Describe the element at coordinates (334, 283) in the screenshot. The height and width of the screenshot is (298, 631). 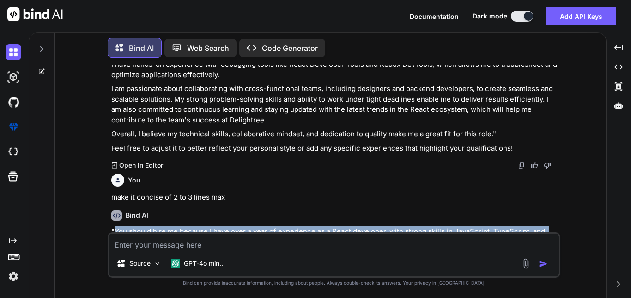
I see `p: Bind can provide inaccurate information, including about people. Always double-check its answers....` at that location.